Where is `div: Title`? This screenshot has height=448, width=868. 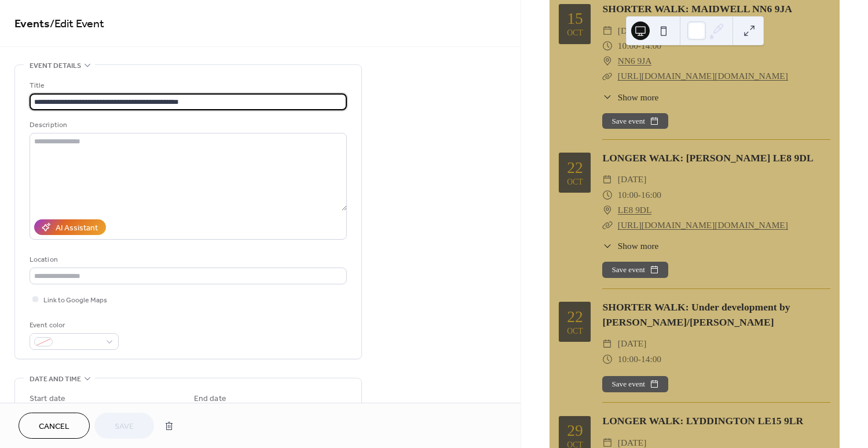
div: Title is located at coordinates (187, 85).